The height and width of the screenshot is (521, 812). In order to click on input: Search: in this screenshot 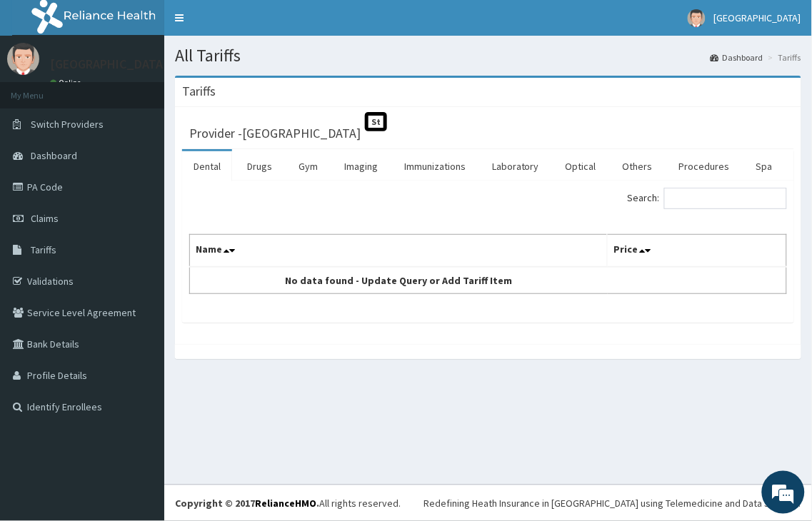, I will do `click(725, 198)`.